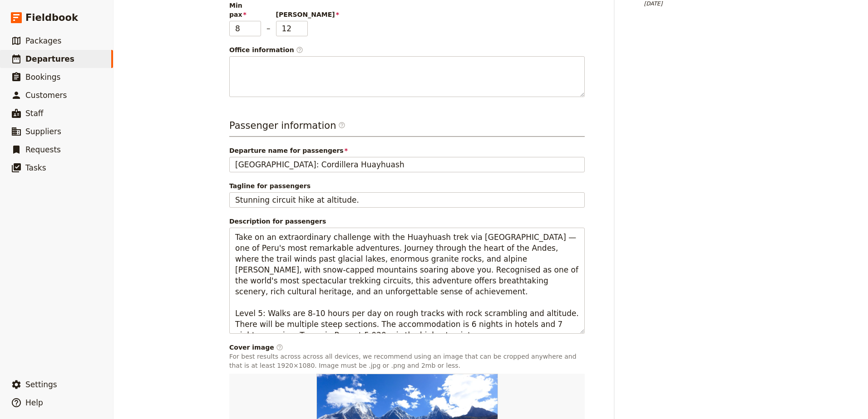 This screenshot has width=868, height=419. What do you see at coordinates (407, 128) in the screenshot?
I see `h3: Passenger information` at bounding box center [407, 128].